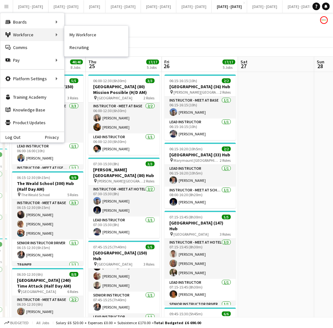 Image resolution: width=333 pixels, height=328 pixels. I want to click on h3: The Weald School (300) Hub (Half Day AM), so click(48, 186).